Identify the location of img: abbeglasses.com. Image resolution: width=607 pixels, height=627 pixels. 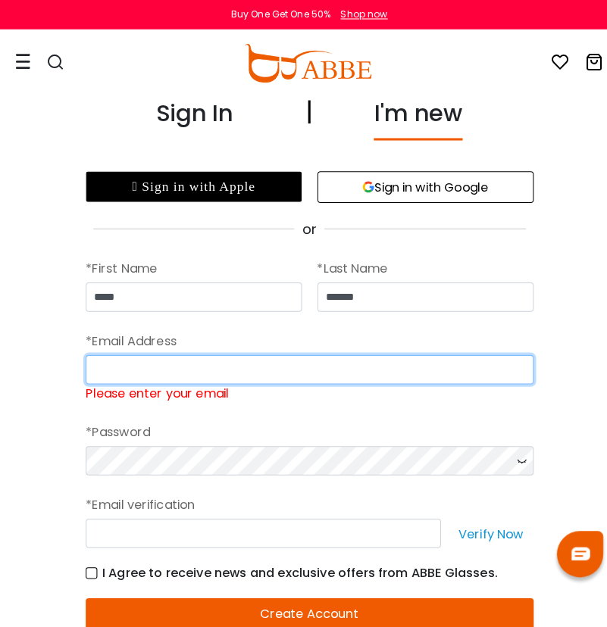
(301, 62).